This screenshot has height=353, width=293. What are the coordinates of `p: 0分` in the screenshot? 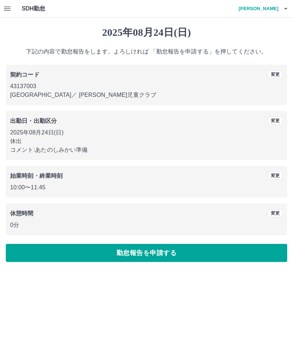 It's located at (146, 225).